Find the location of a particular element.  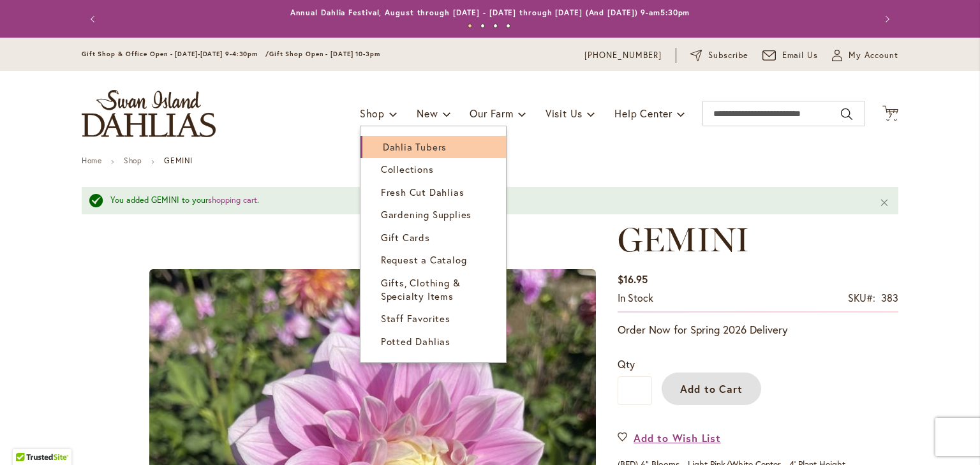

span: Add to Cart is located at coordinates (711, 389).